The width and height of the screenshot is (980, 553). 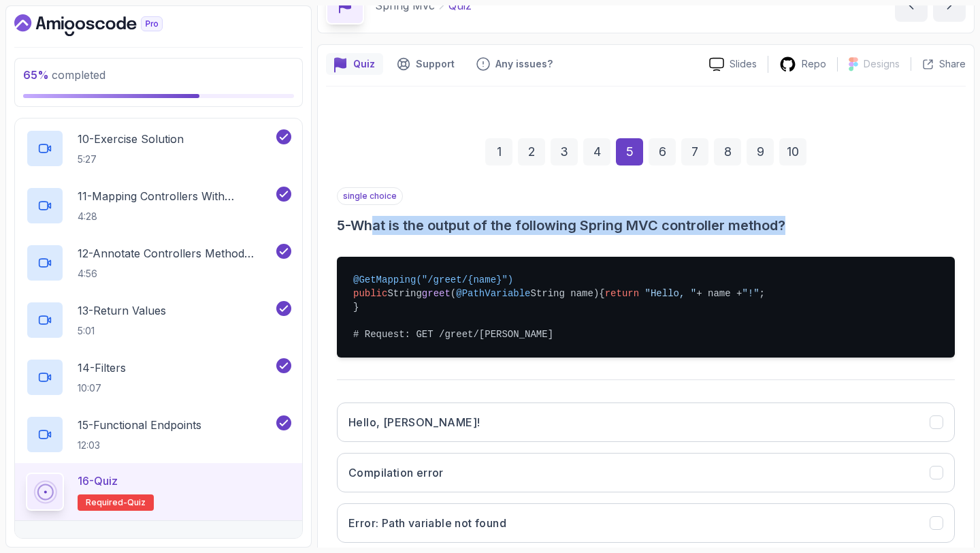 What do you see at coordinates (671, 294) in the screenshot?
I see `span: "Hello, "` at bounding box center [671, 294].